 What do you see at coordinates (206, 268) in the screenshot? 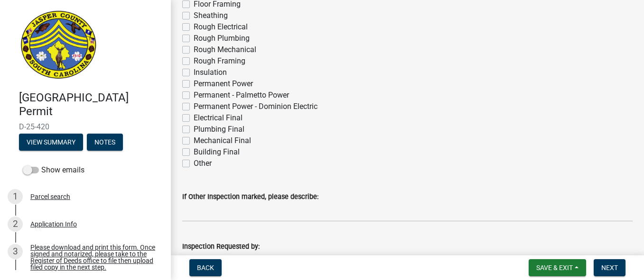
I see `span: Back` at bounding box center [206, 268].